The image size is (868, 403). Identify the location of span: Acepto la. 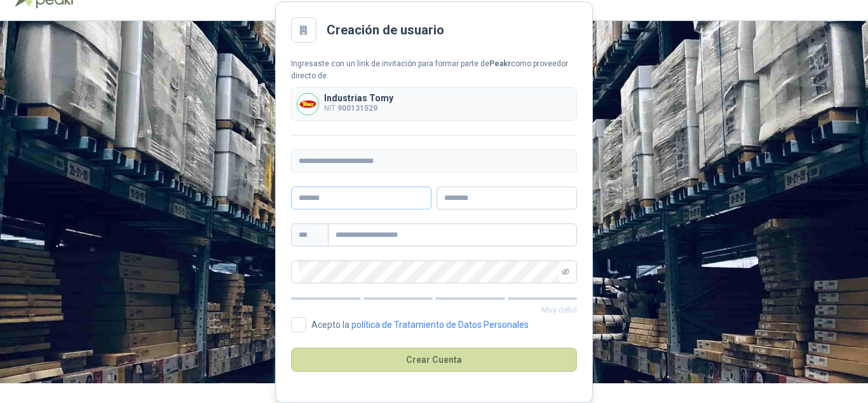
(420, 324).